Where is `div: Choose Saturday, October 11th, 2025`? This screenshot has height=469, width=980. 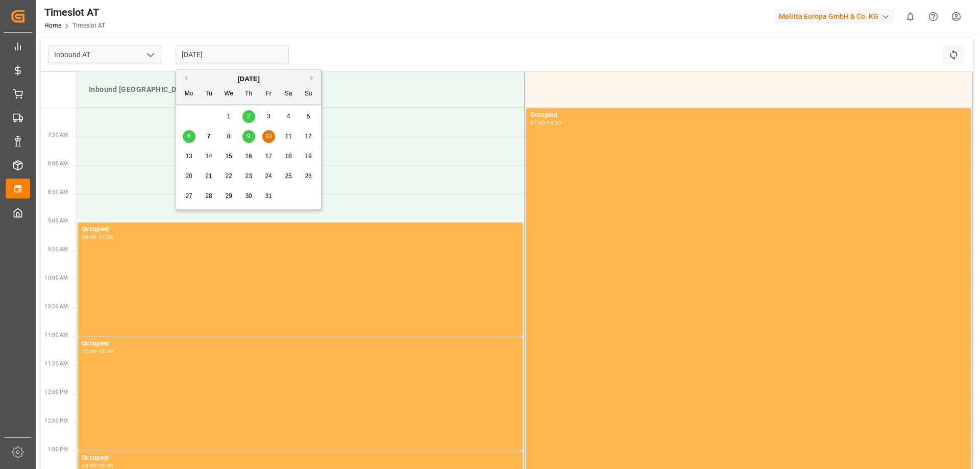
div: Choose Saturday, October 11th, 2025 is located at coordinates (288, 136).